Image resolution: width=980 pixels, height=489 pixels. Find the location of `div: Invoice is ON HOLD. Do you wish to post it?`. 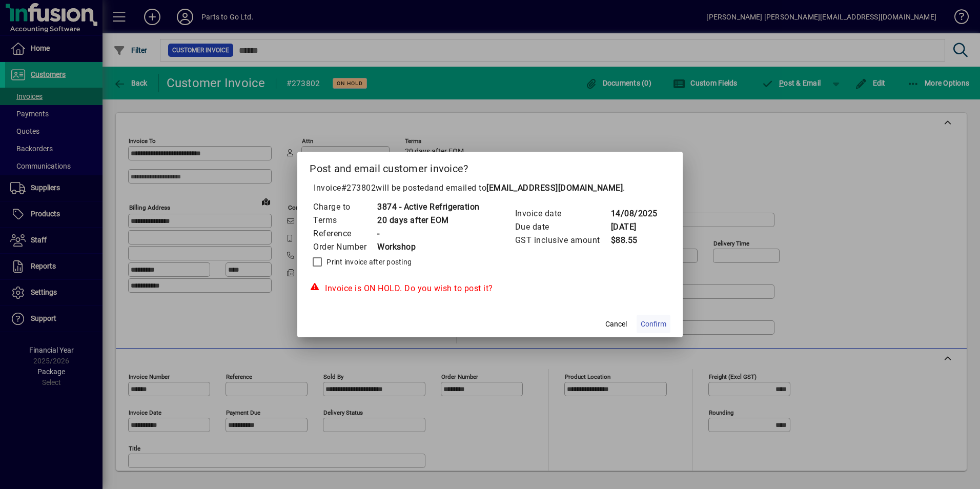

div: Invoice is ON HOLD. Do you wish to post it? is located at coordinates (490, 289).